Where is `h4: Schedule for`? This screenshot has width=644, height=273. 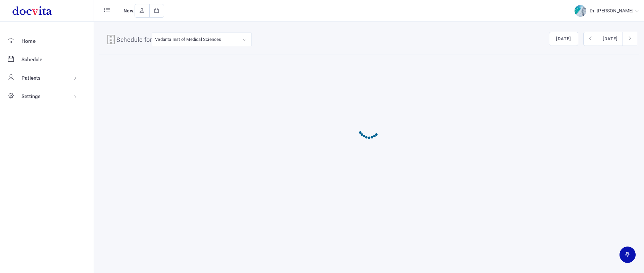
h4: Schedule for is located at coordinates (134, 41).